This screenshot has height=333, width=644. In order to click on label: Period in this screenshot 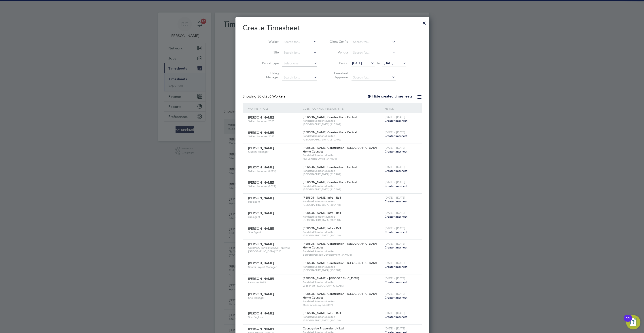, I will do `click(338, 63)`.